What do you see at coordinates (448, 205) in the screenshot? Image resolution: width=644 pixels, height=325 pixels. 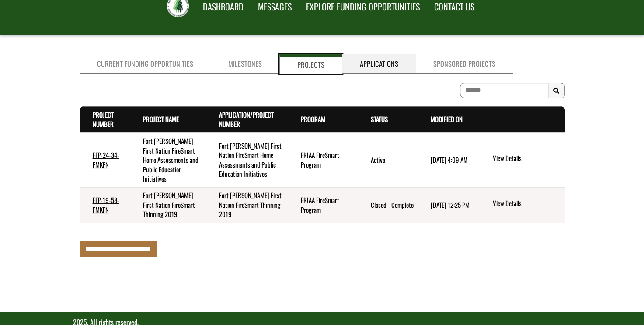 I see `td: 10/17/2023 12:25 PM` at bounding box center [448, 205].